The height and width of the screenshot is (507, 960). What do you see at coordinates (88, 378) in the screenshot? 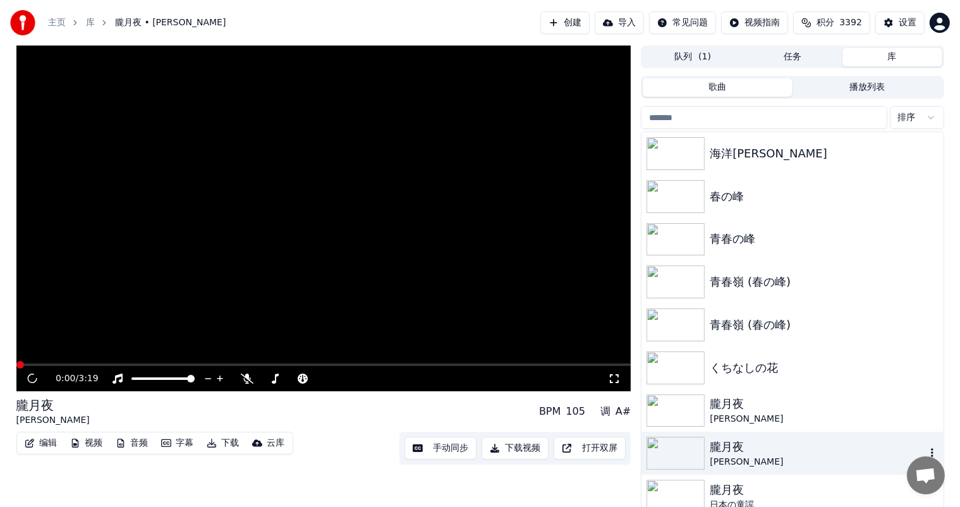
I see `span: 3:19` at bounding box center [88, 378].